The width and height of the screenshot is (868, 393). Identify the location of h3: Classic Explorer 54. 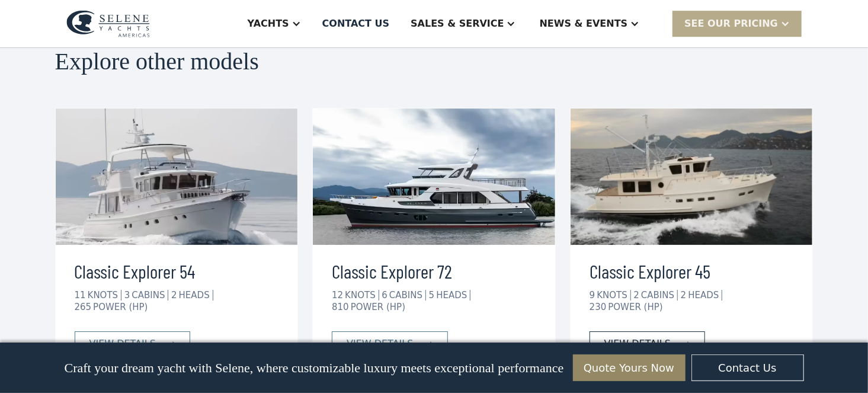
(176, 271).